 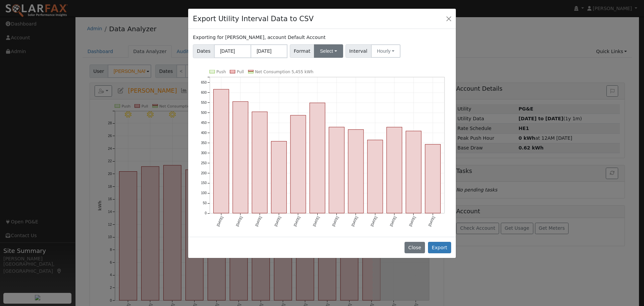 What do you see at coordinates (203, 142) in the screenshot?
I see `text: 350` at bounding box center [203, 142].